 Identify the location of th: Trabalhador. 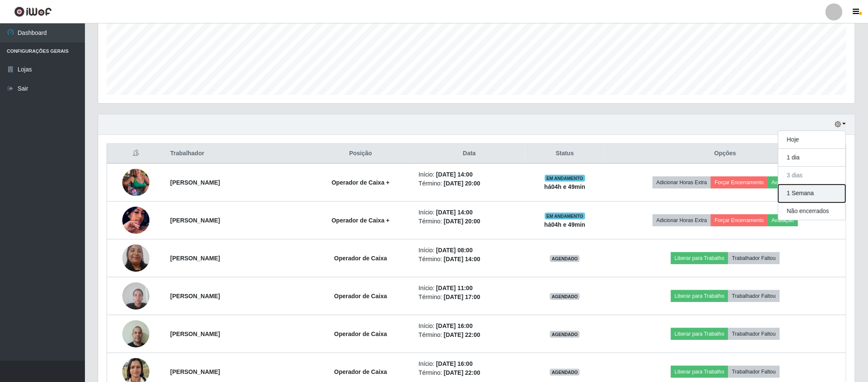
(236, 154).